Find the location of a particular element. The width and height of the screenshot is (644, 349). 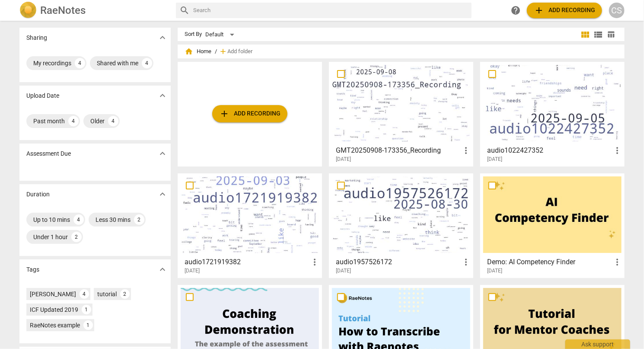

button: List view is located at coordinates (598, 35).